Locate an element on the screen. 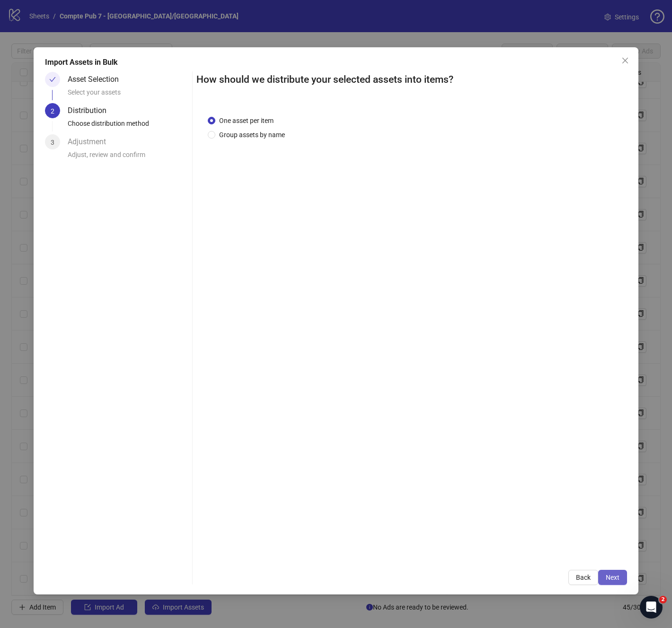  div: Asset Selection is located at coordinates (97, 80).